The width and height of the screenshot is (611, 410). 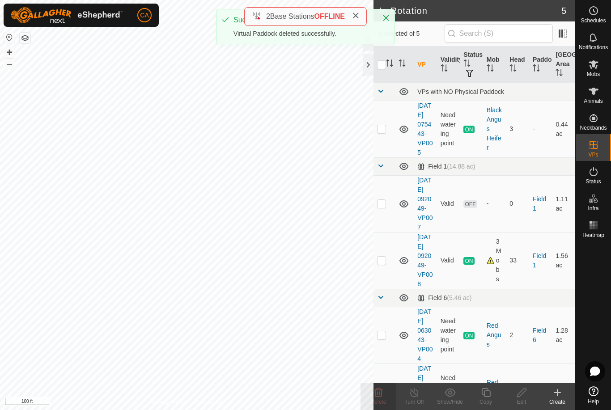 What do you see at coordinates (499, 34) in the screenshot?
I see `input: Search (S)` at bounding box center [499, 34].